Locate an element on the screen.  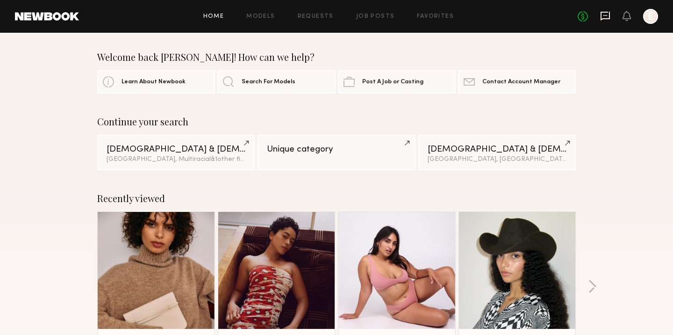
div: Continue your search is located at coordinates (337, 122).